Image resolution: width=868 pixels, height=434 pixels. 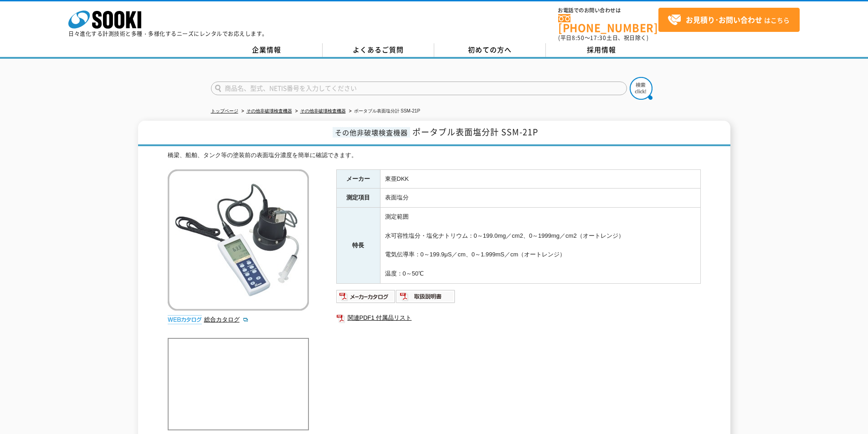 What do you see at coordinates (578, 38) in the screenshot?
I see `span: 8:50` at bounding box center [578, 38].